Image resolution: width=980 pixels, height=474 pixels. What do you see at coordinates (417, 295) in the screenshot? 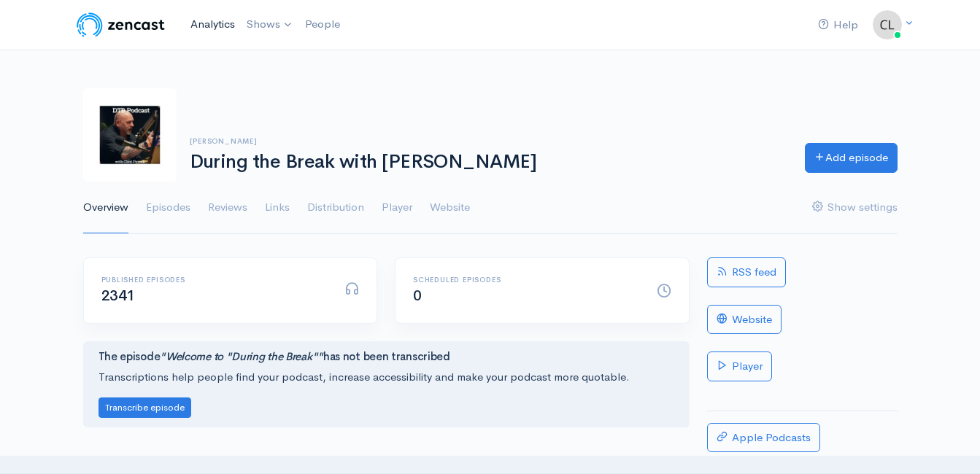
I see `span: 0` at bounding box center [417, 295].